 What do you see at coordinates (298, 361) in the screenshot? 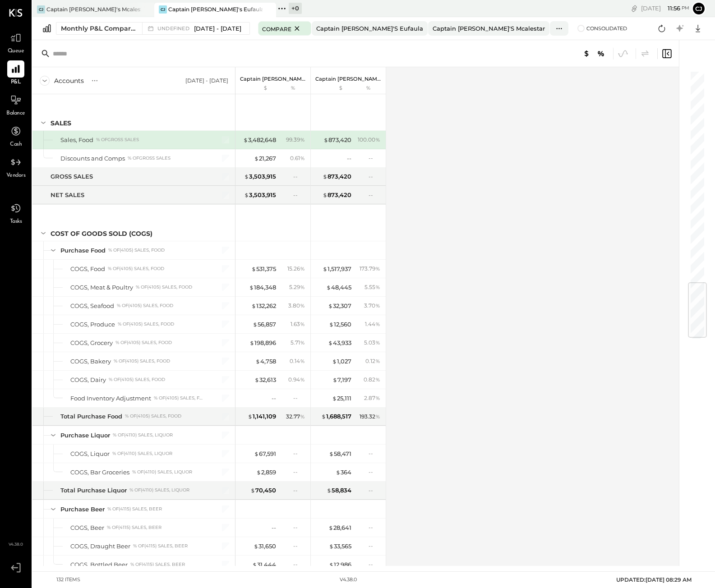
I see `div: 0.14` at bounding box center [298, 361].